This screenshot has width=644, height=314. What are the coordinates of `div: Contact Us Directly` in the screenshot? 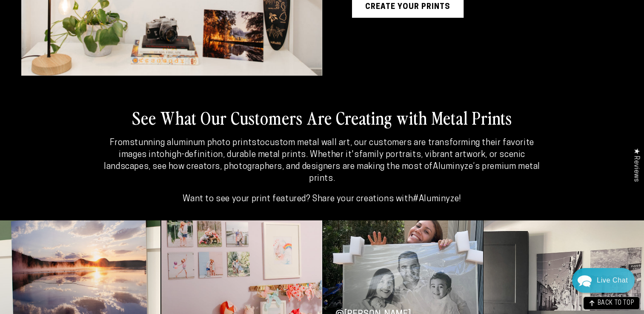 It's located at (612, 280).